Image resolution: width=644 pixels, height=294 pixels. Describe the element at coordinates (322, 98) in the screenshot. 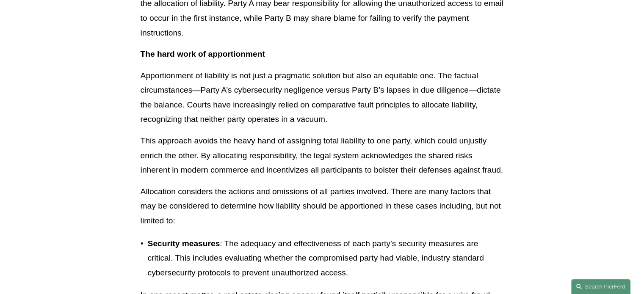

I see `p: Apportionment of liability is not just a pragmatic solution but also an equitable one. The factua...` at that location.